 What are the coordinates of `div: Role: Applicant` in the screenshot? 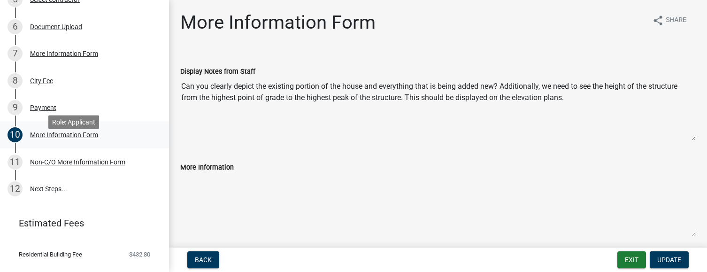 It's located at (74, 122).